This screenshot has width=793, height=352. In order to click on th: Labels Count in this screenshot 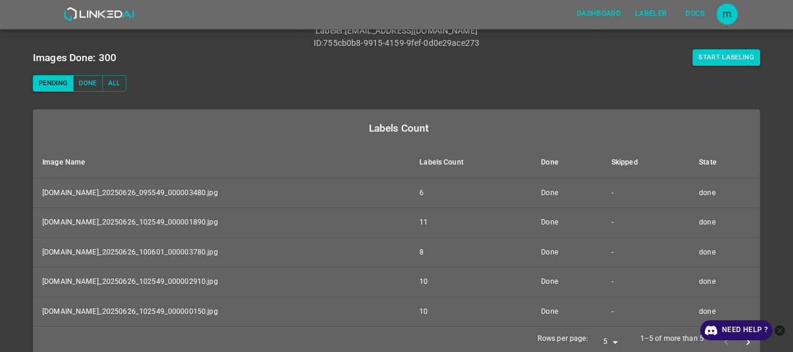, I will do `click(470, 163)`.